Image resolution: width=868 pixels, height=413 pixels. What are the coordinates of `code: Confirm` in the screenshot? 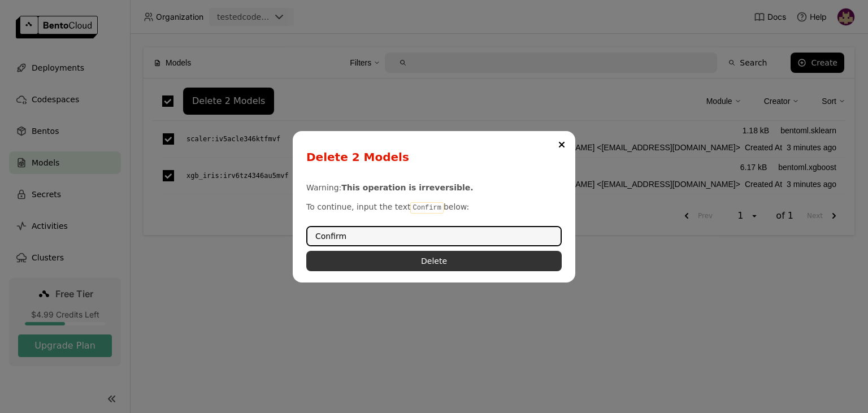 It's located at (427, 208).